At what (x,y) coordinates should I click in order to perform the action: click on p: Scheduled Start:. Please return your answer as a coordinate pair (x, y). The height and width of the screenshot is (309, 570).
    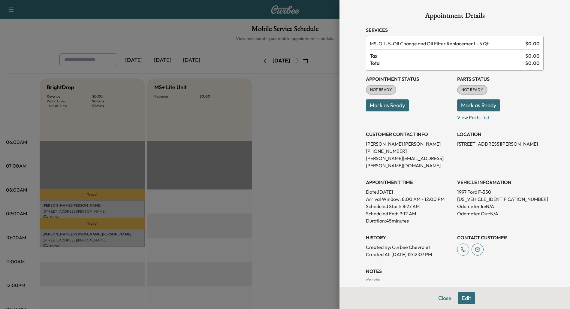
    Looking at the image, I should click on (383, 206).